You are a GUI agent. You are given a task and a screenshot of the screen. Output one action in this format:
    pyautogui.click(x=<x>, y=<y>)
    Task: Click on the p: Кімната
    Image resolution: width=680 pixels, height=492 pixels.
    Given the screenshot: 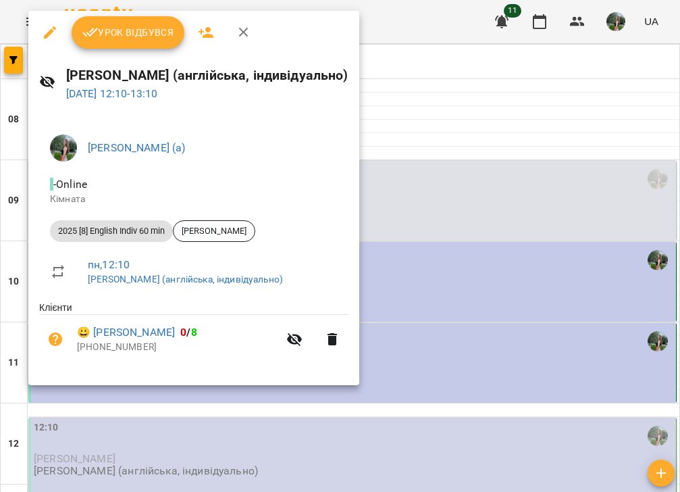 What is the action you would take?
    pyautogui.click(x=194, y=199)
    